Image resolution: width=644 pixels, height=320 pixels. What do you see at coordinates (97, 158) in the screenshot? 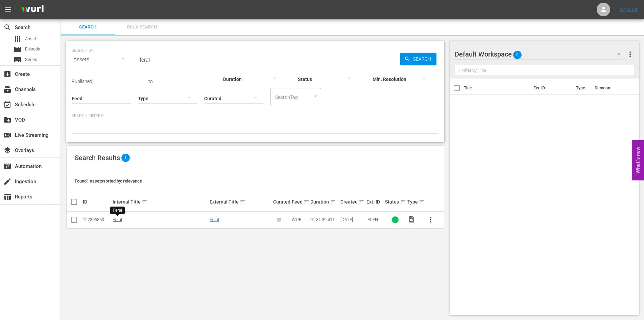
I see `span: Search Results` at bounding box center [97, 158].